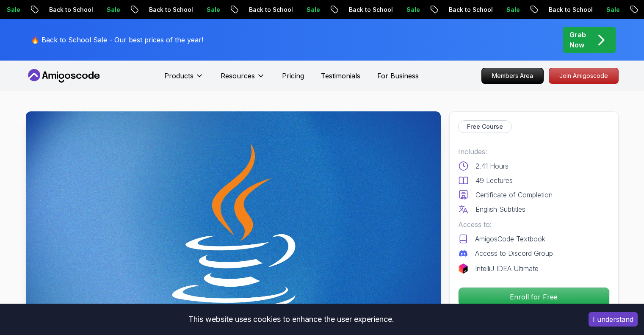 The height and width of the screenshot is (335, 644). I want to click on p: Access to Discord Group, so click(514, 253).